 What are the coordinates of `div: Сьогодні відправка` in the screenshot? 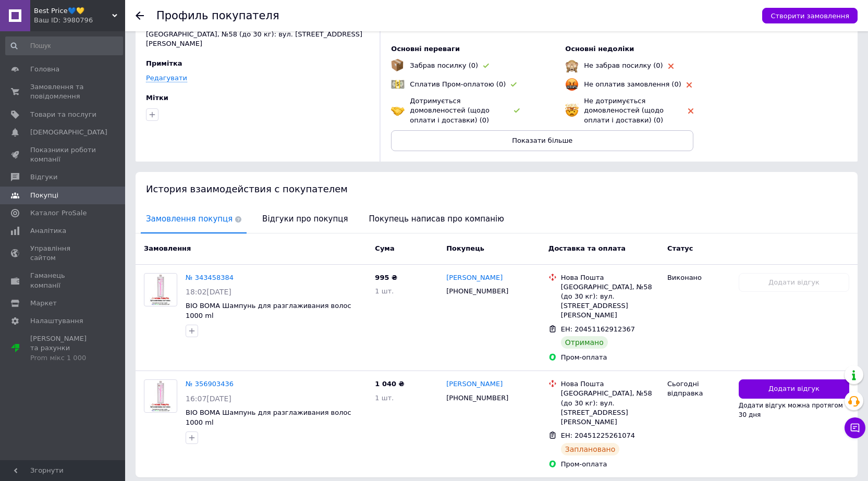 It's located at (699, 389).